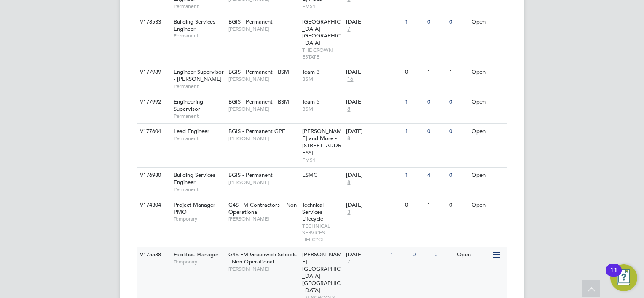  I want to click on span: Technical Services Lifecycle, so click(313, 212).